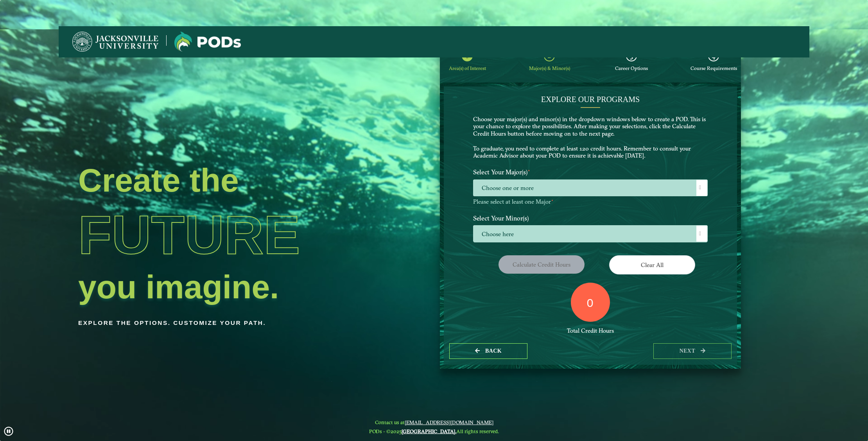  What do you see at coordinates (591, 202) in the screenshot?
I see `p: Please select at least one Major` at bounding box center [591, 202].